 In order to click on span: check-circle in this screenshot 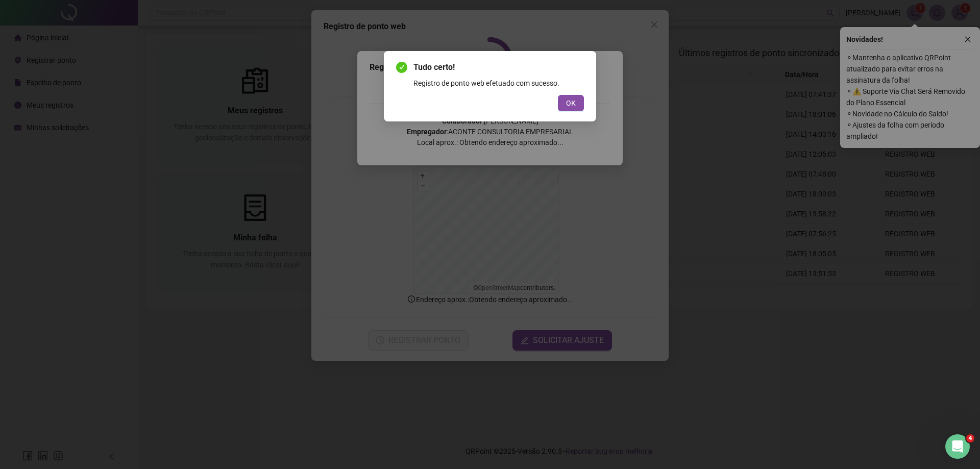, I will do `click(402, 67)`.